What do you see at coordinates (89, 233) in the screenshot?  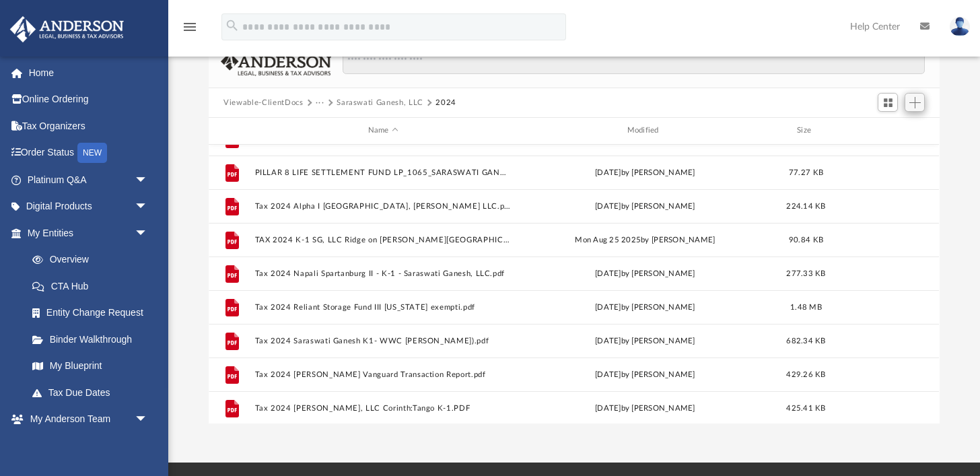 I see `a: My Entitiesarrow_drop_down` at bounding box center [89, 233].